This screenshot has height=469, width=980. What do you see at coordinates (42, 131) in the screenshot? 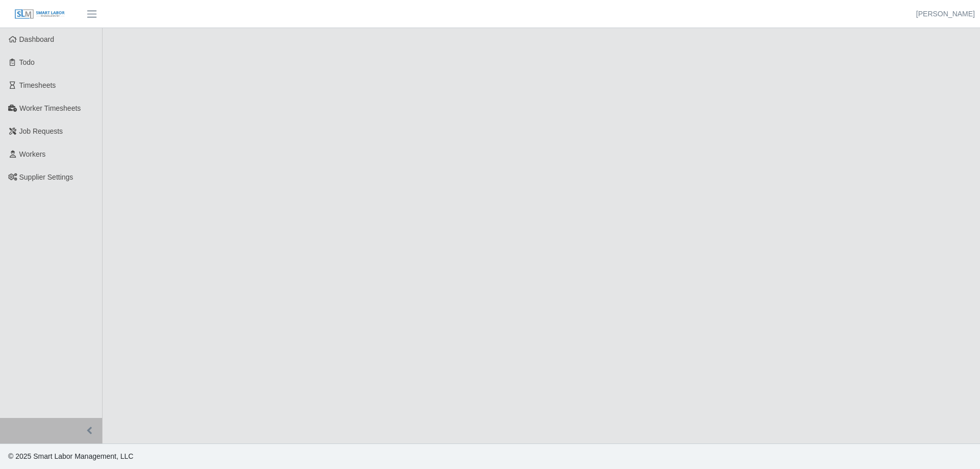
I see `span: Job Requests` at bounding box center [42, 131].